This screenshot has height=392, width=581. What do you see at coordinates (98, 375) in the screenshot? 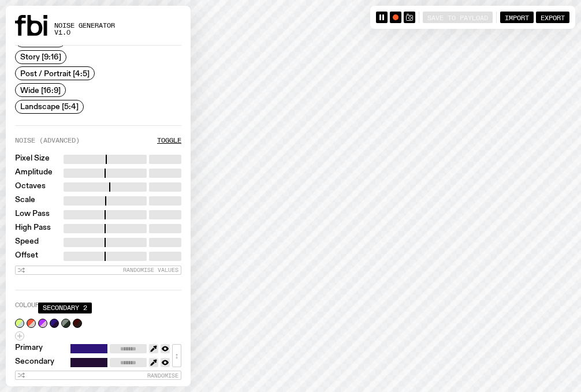
I see `button: Randomise` at bounding box center [98, 375].